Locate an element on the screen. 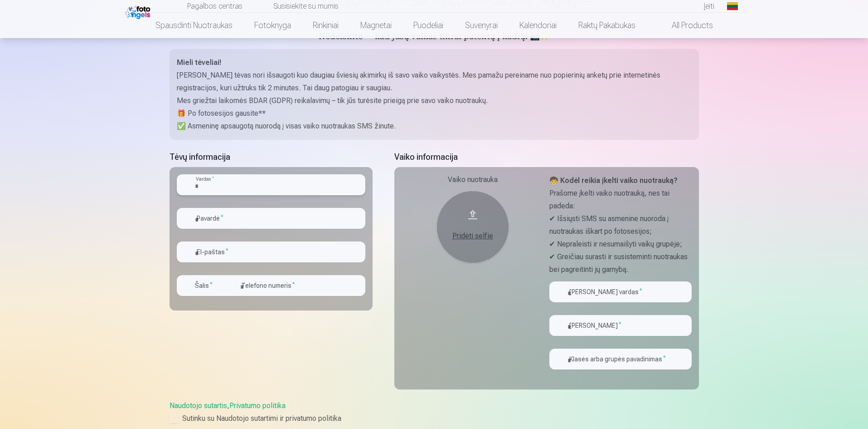 The image size is (868, 429). p: ✔ Nepraleisti ir nesumaišyti vaikų grupėje; is located at coordinates (620, 244).